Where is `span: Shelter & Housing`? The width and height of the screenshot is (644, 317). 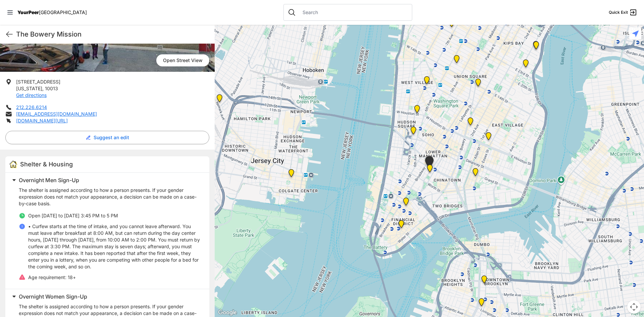
span: Shelter & Housing is located at coordinates (46, 164).